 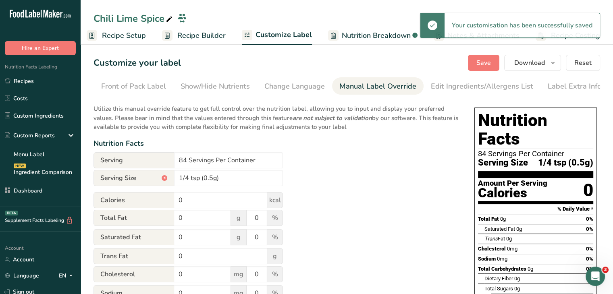 What do you see at coordinates (535, 209) in the screenshot?
I see `section: % Daily Value *` at bounding box center [535, 209].